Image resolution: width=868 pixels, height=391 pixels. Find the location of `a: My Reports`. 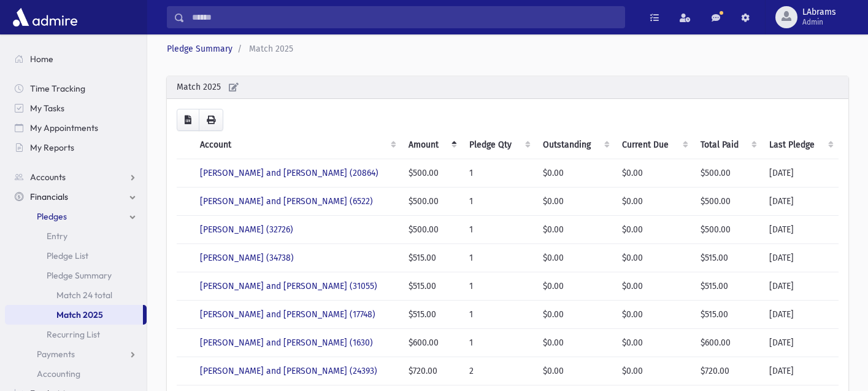

a: My Reports is located at coordinates (75, 147).